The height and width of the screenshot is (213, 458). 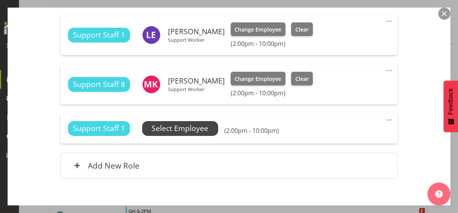 I want to click on button: Feedback - Show survey, so click(x=451, y=106).